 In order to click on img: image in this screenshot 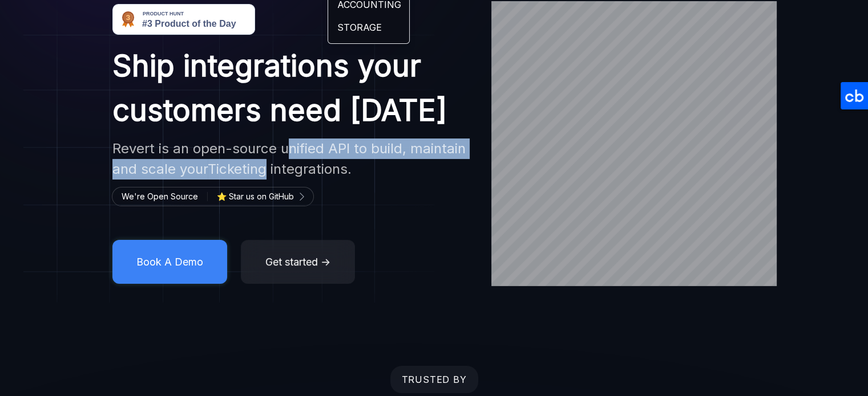, I will do `click(228, 152)`.